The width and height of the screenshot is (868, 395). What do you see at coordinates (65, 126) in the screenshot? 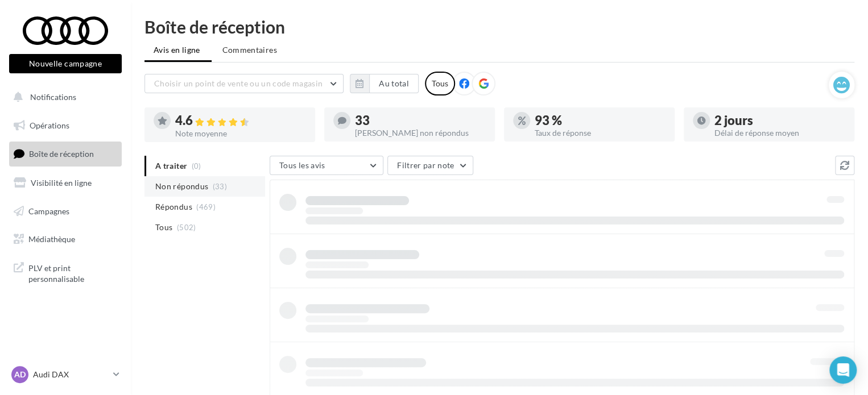
I see `a: Opérations` at bounding box center [65, 126].